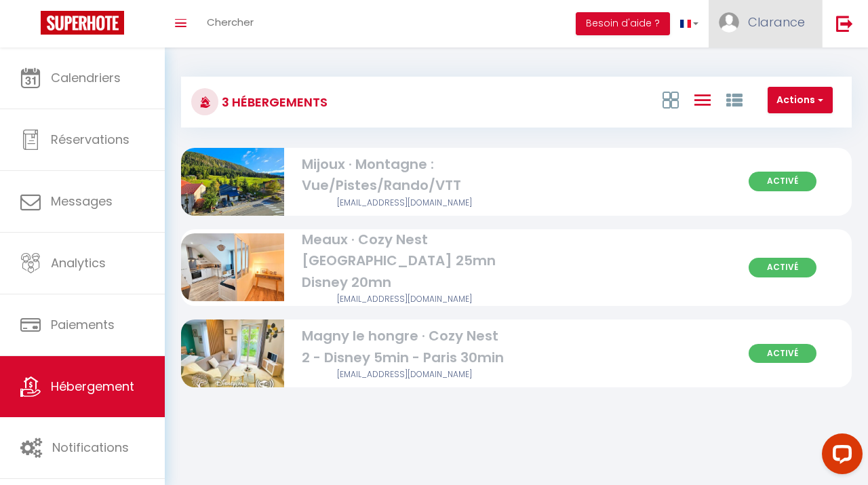 The height and width of the screenshot is (485, 868). Describe the element at coordinates (622, 24) in the screenshot. I see `button: Besoin d'aide ?` at that location.